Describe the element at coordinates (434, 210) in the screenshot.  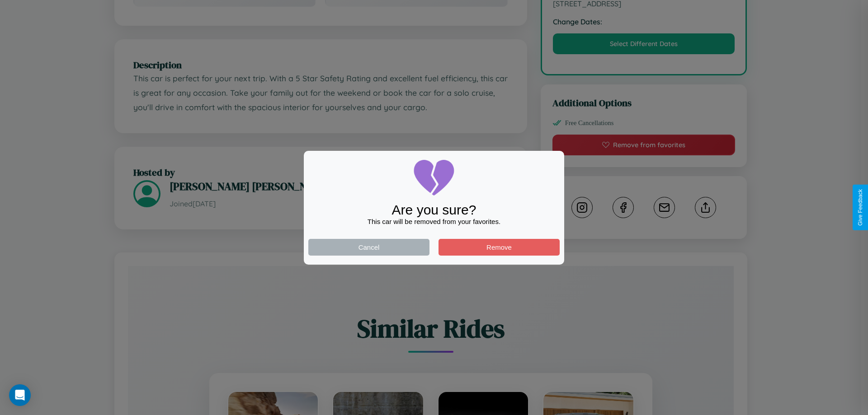
I see `div: Are you sure?` at that location.